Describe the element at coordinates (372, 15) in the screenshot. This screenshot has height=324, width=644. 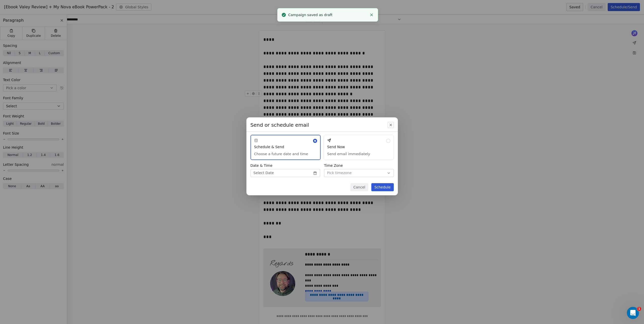
I see `button: Close toast` at that location.